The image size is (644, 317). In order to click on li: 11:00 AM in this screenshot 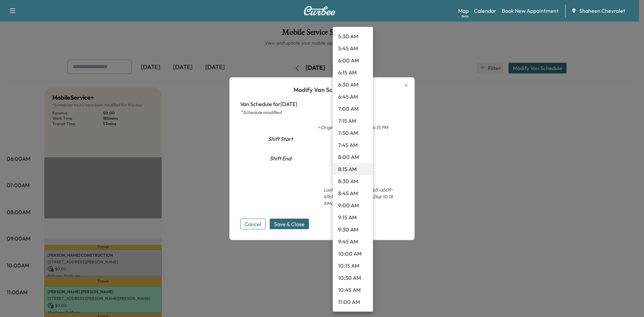, I will do `click(353, 302)`.